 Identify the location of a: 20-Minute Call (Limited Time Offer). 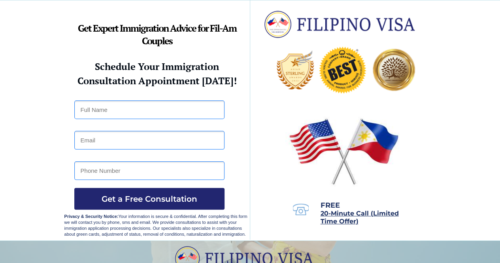
(359, 217).